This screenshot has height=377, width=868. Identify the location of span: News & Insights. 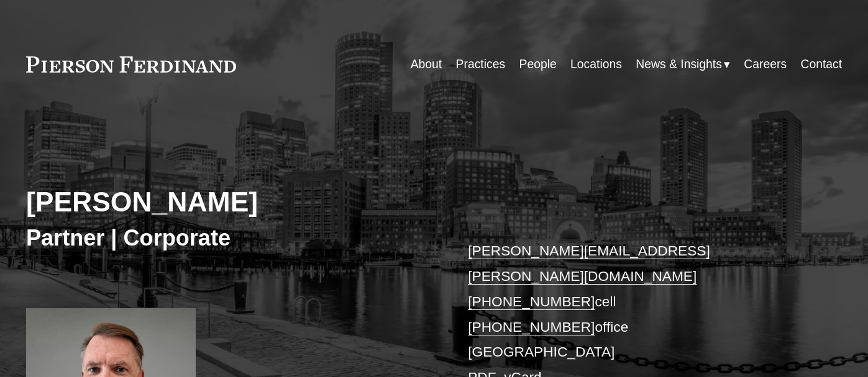
(678, 64).